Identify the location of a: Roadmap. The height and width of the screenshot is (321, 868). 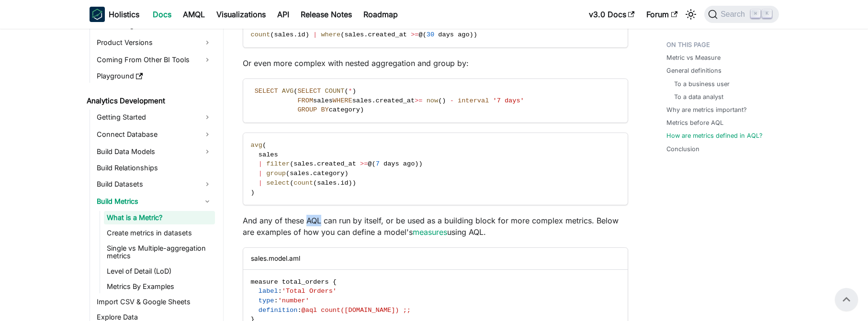
(380, 15).